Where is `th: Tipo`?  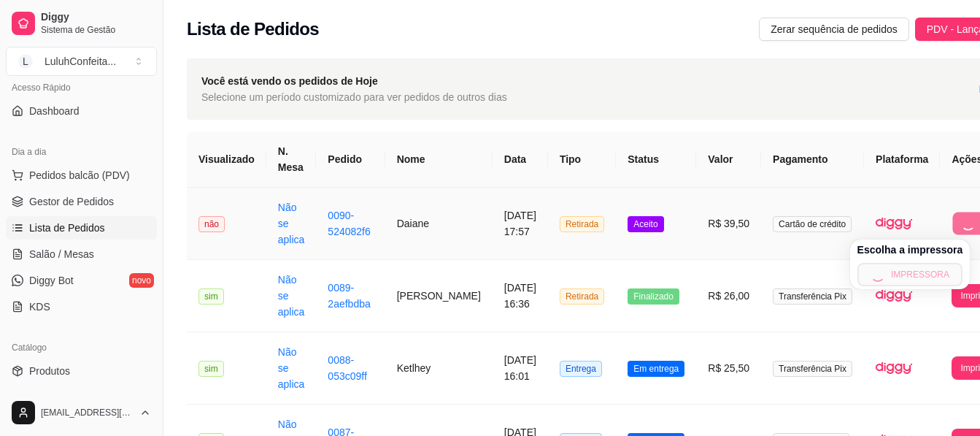 th: Tipo is located at coordinates (581, 159).